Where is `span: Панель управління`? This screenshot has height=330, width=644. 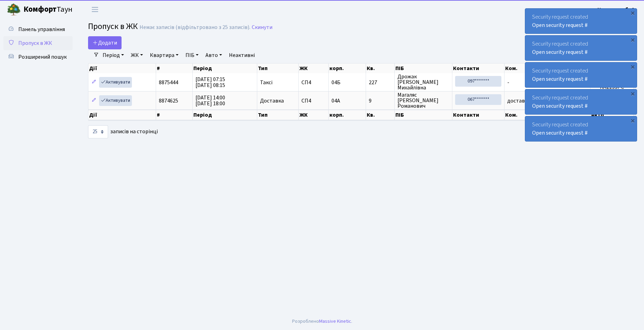 span: Панель управління is located at coordinates (41, 29).